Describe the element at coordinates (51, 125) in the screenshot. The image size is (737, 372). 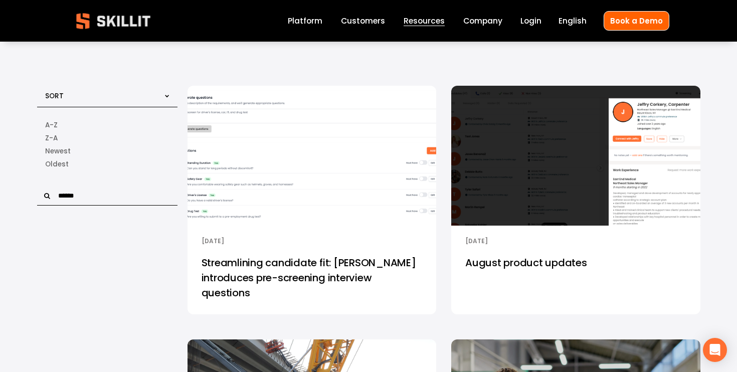
I see `span: A-Z` at that location.